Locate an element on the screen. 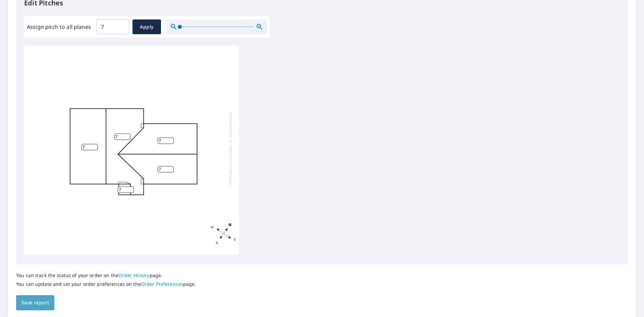 This screenshot has height=317, width=644. label: Assign pitch to all planes is located at coordinates (59, 27).